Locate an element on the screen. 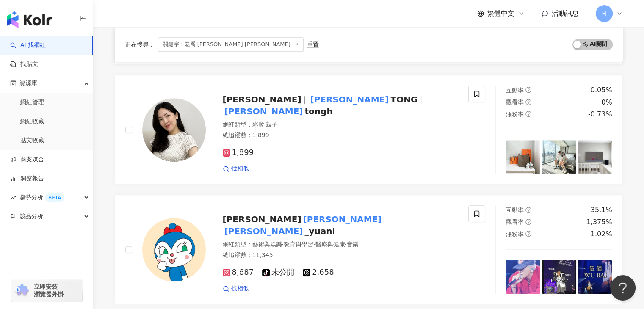  a: 貼文收藏 is located at coordinates (32, 141).